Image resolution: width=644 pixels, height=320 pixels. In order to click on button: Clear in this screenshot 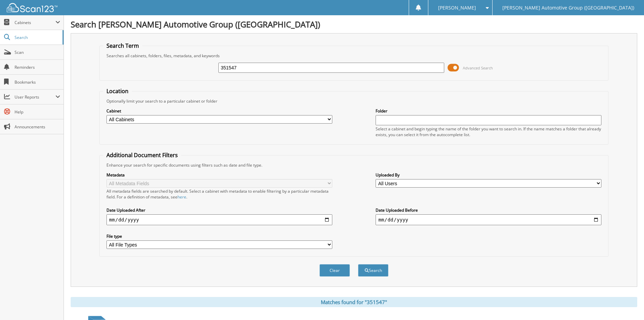, I will do `click(334, 270)`.